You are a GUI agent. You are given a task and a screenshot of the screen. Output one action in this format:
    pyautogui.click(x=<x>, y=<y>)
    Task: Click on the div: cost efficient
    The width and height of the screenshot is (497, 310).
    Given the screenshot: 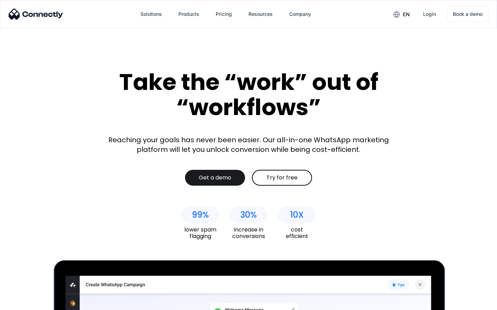 What is the action you would take?
    pyautogui.click(x=297, y=233)
    